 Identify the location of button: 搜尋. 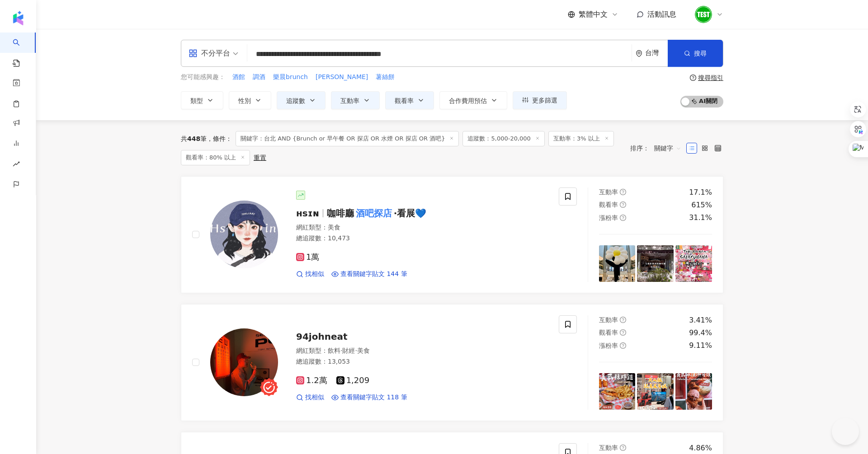
(695, 53).